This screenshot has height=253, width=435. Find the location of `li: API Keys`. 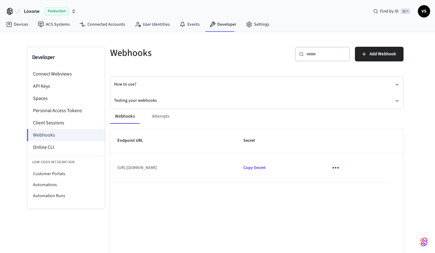

li: API Keys is located at coordinates (66, 86).